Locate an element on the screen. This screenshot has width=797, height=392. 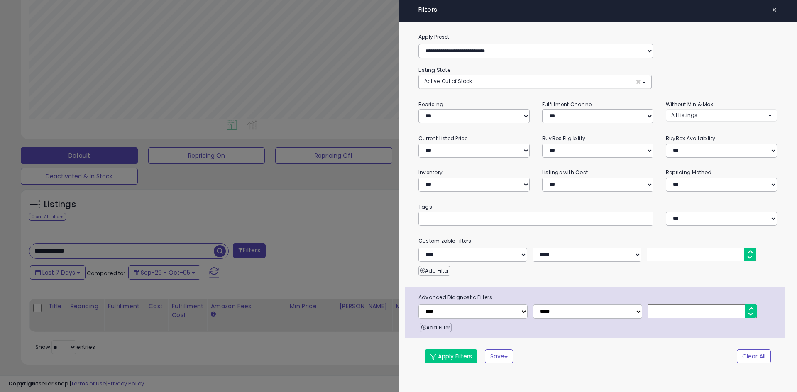
small: Tags is located at coordinates (598, 207).